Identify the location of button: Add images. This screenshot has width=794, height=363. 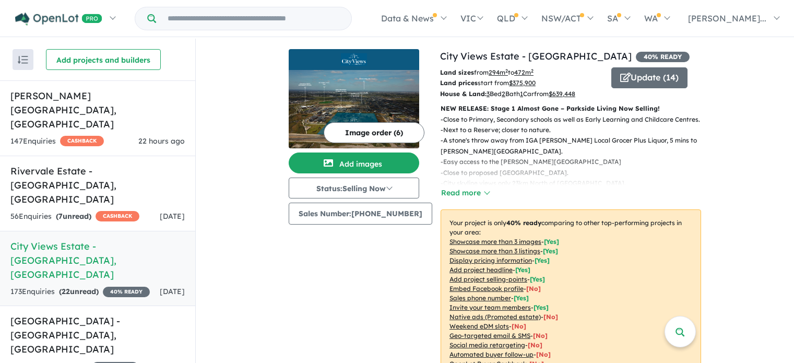
(354, 163).